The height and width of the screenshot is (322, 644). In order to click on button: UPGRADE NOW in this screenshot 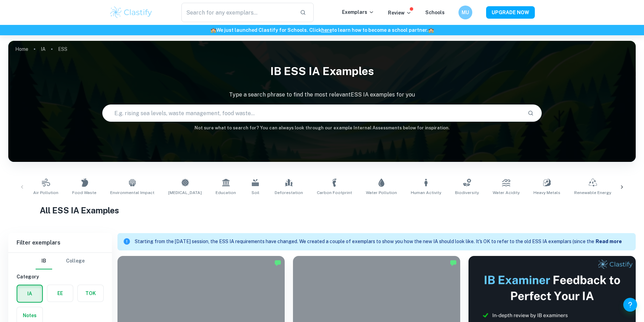, I will do `click(510, 13)`.